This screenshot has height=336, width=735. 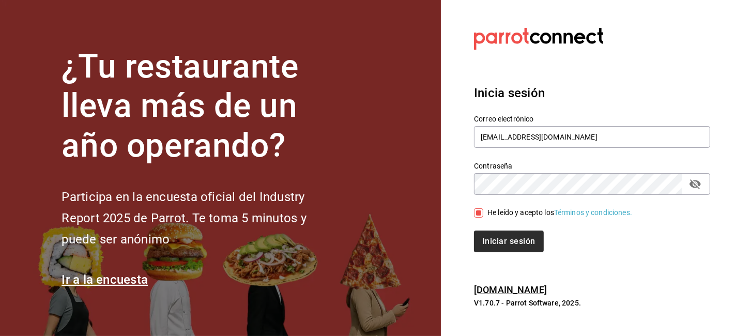 I want to click on h2: Participa en la encuesta oficial del Industry Report 2025 de Parrot. Te toma 5 minutos y puede se..., so click(x=201, y=218).